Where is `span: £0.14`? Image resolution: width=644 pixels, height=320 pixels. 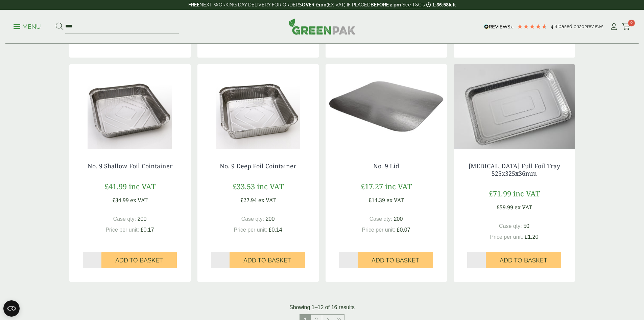 span: £0.14 is located at coordinates (276, 229).